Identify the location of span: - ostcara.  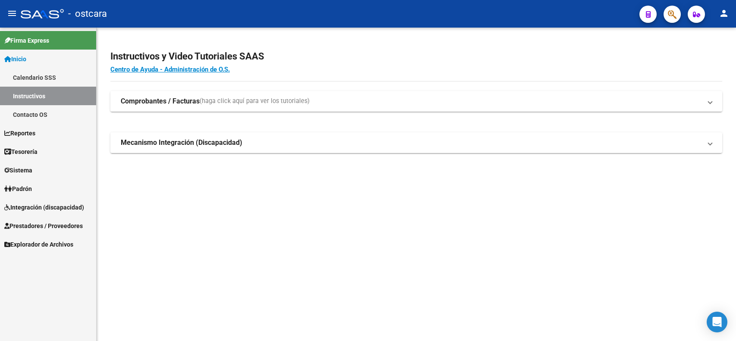
(87, 14).